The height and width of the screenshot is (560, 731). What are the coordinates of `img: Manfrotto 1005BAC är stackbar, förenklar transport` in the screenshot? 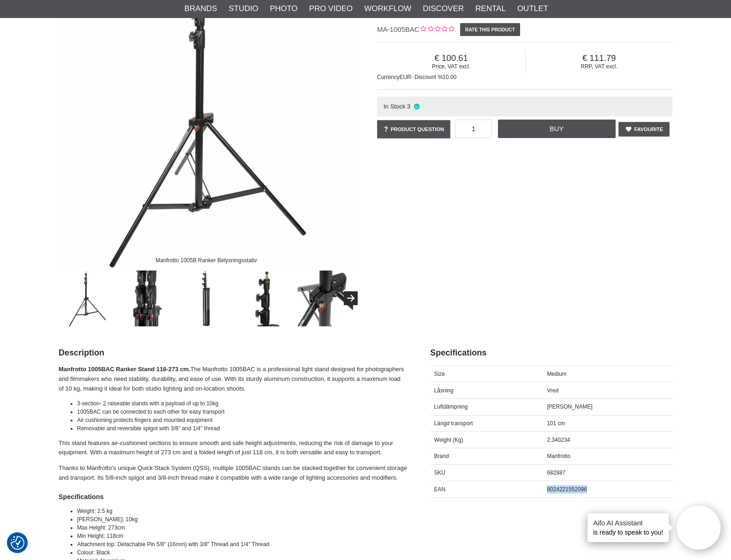 It's located at (147, 299).